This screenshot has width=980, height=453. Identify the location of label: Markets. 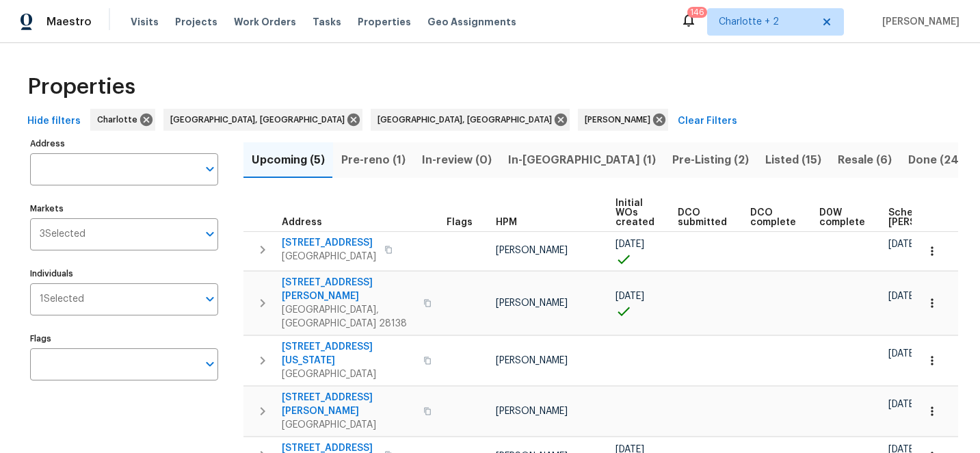
(124, 208).